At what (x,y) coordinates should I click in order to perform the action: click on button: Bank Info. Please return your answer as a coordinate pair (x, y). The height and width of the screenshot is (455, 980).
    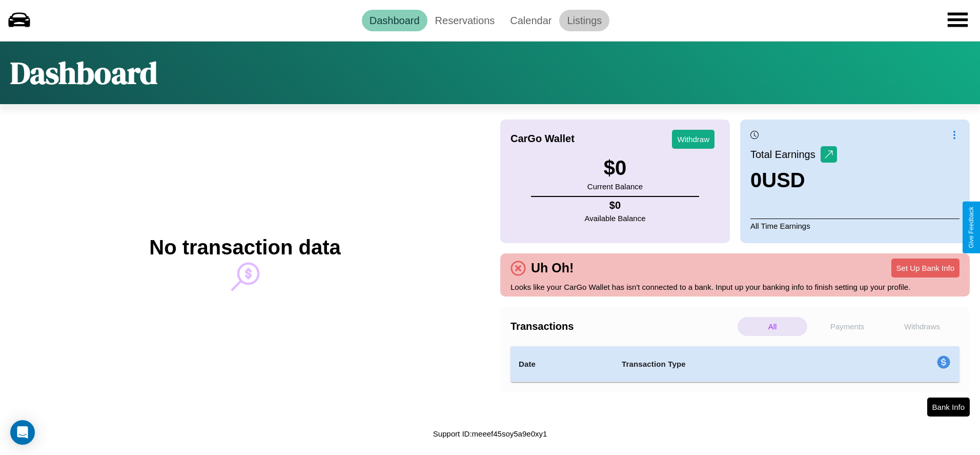
    Looking at the image, I should click on (948, 407).